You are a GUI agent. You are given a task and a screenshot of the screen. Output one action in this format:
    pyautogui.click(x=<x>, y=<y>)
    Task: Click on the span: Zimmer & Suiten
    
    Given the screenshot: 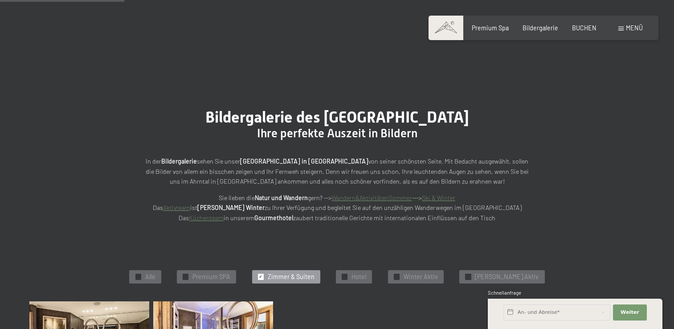 What is the action you would take?
    pyautogui.click(x=291, y=277)
    